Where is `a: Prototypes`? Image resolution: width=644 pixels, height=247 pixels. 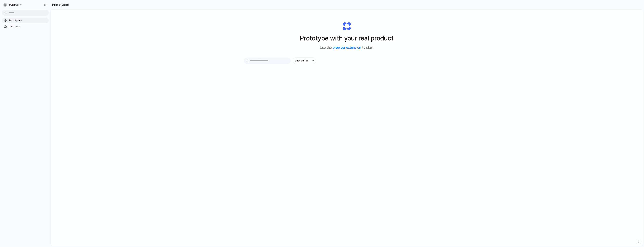 a: Prototypes is located at coordinates (25, 20).